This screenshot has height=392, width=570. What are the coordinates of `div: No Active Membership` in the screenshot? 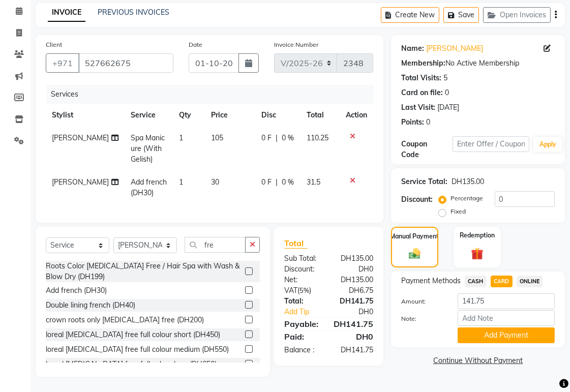 It's located at (478, 63).